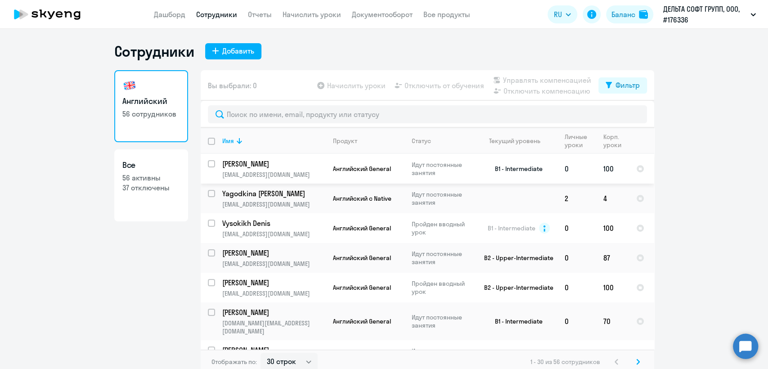 This screenshot has width=768, height=369. What do you see at coordinates (234, 362) in the screenshot?
I see `span: Отображать по:` at bounding box center [234, 362].